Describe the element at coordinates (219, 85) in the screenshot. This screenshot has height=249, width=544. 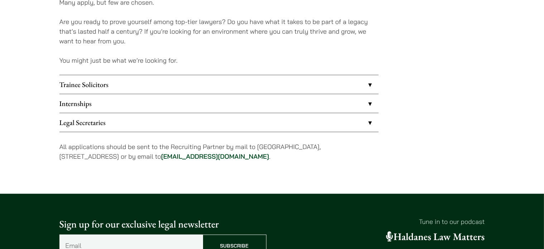
I see `a: Trainee Solicitors` at that location.